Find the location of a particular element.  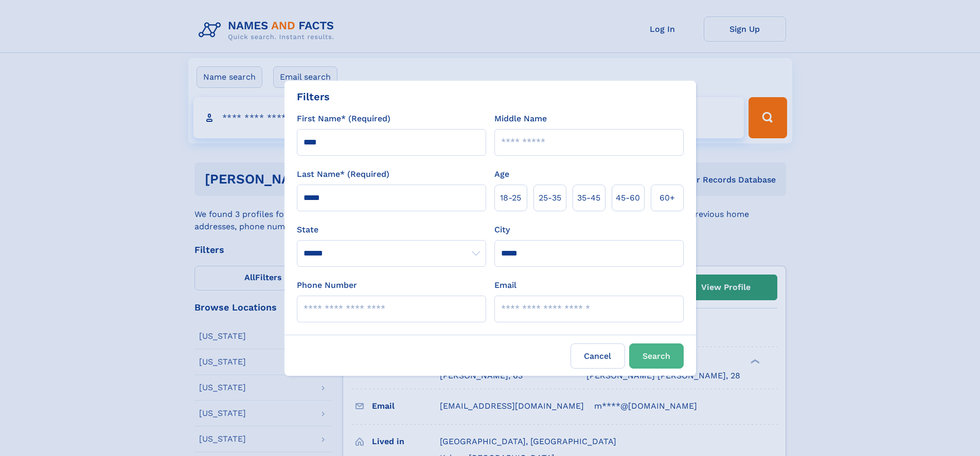

label: City is located at coordinates (502, 230).